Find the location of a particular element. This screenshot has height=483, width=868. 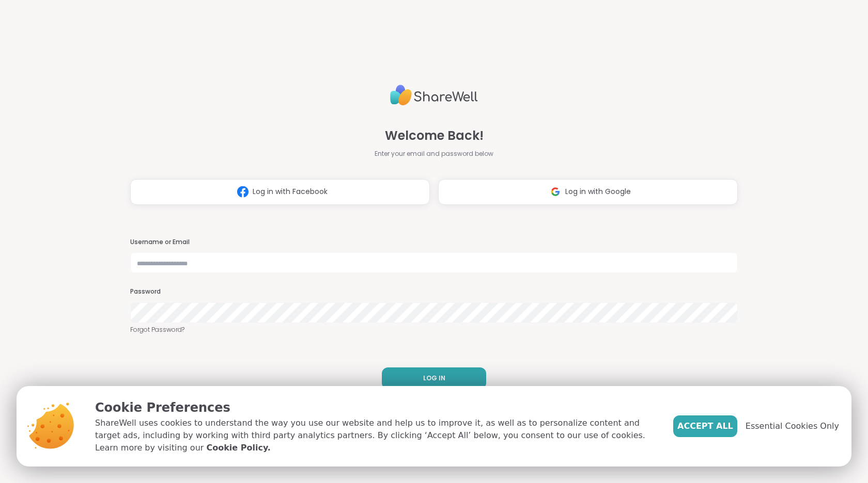

button: Log in with Google is located at coordinates (588, 192).